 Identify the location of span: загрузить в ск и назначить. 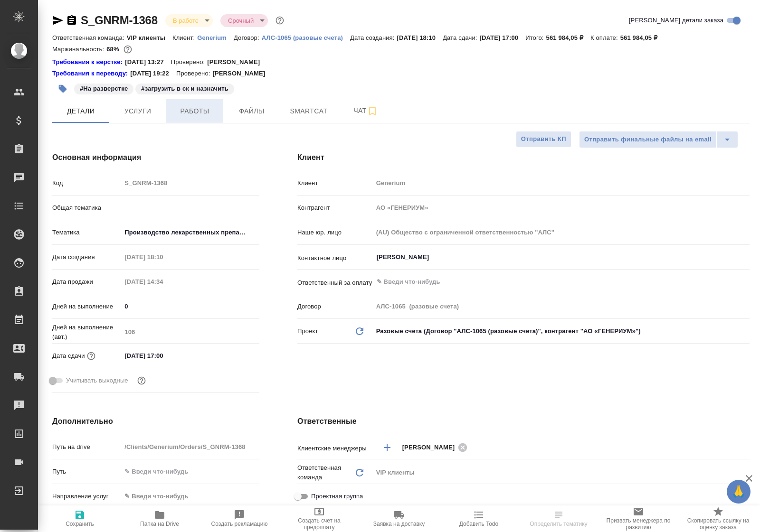
(184, 87).